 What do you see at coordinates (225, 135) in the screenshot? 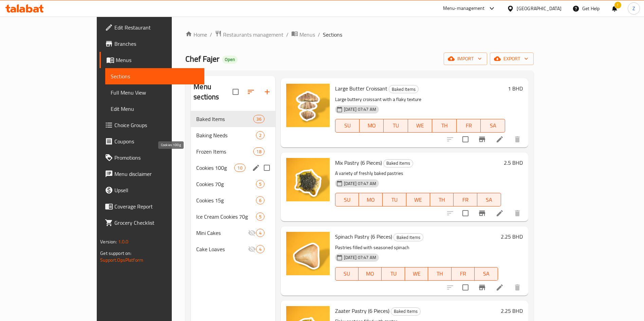
I see `span: Baking Needs` at bounding box center [225, 135].